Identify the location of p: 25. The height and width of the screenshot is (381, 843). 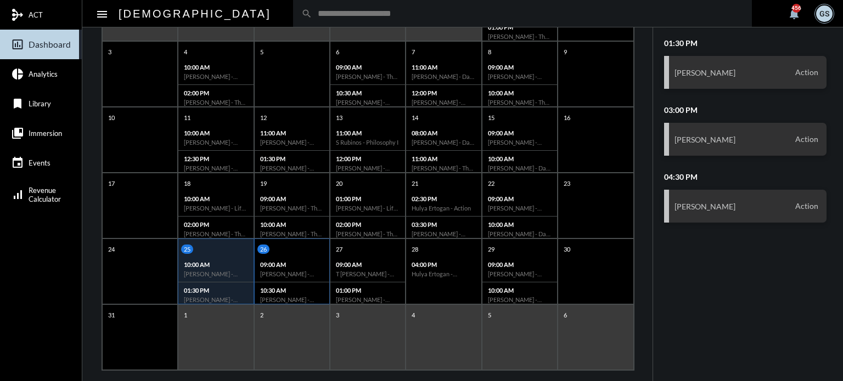
(187, 249).